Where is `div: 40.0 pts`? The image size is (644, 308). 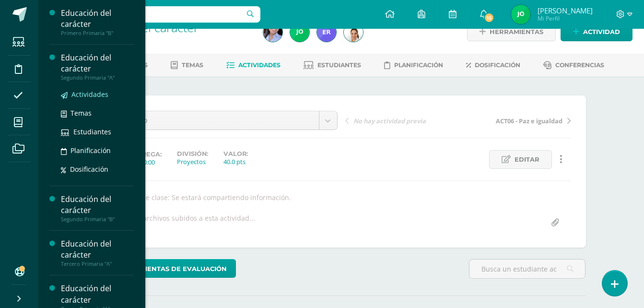 div: 40.0 pts is located at coordinates (236, 161).